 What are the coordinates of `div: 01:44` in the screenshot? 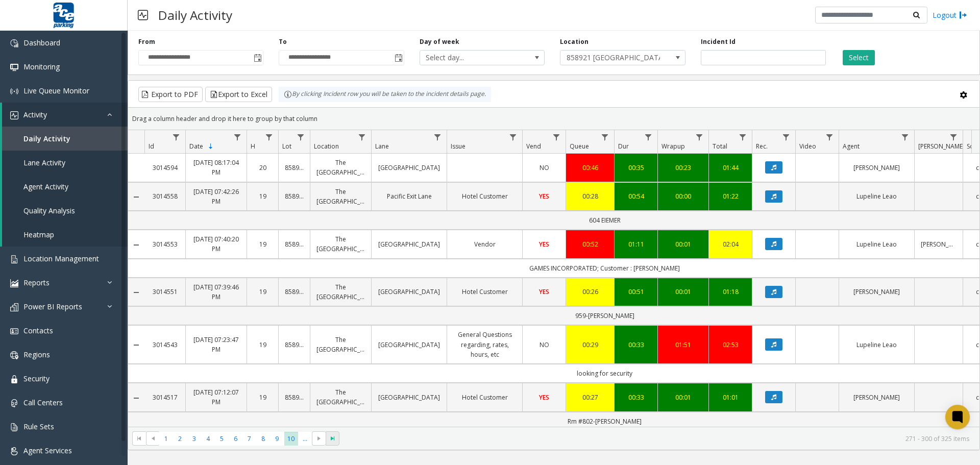 It's located at (731, 167).